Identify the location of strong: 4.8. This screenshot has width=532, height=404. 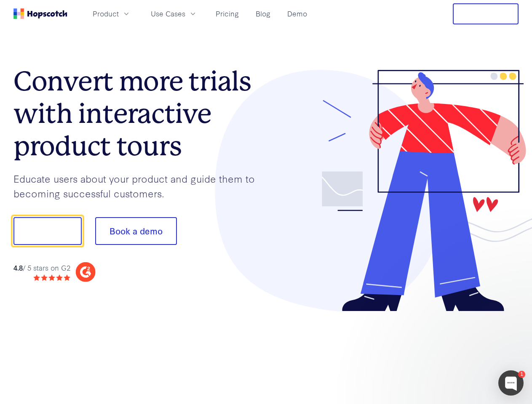
(18, 268).